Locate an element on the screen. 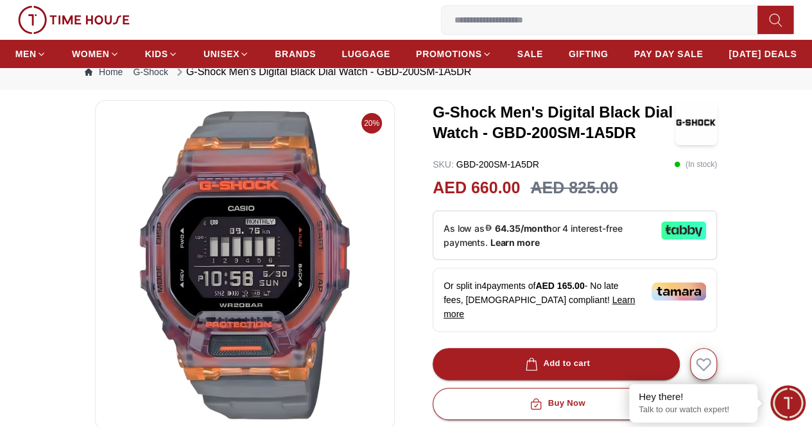 The width and height of the screenshot is (812, 427). span: UNISEX is located at coordinates (221, 54).